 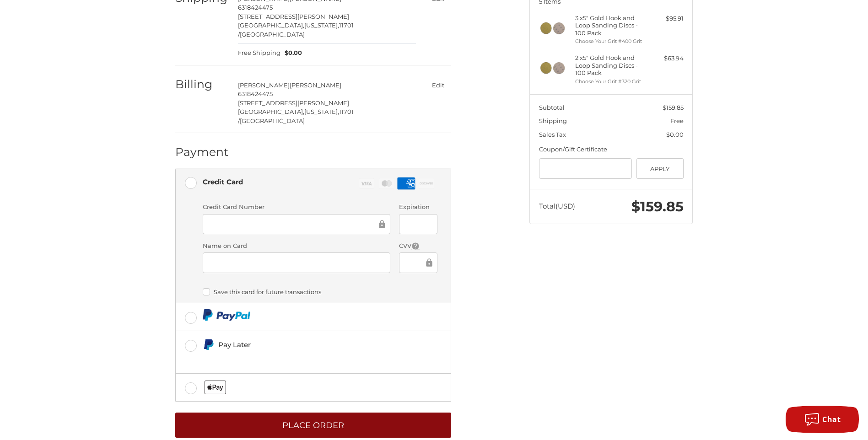 I want to click on span: Subtotal, so click(x=552, y=107).